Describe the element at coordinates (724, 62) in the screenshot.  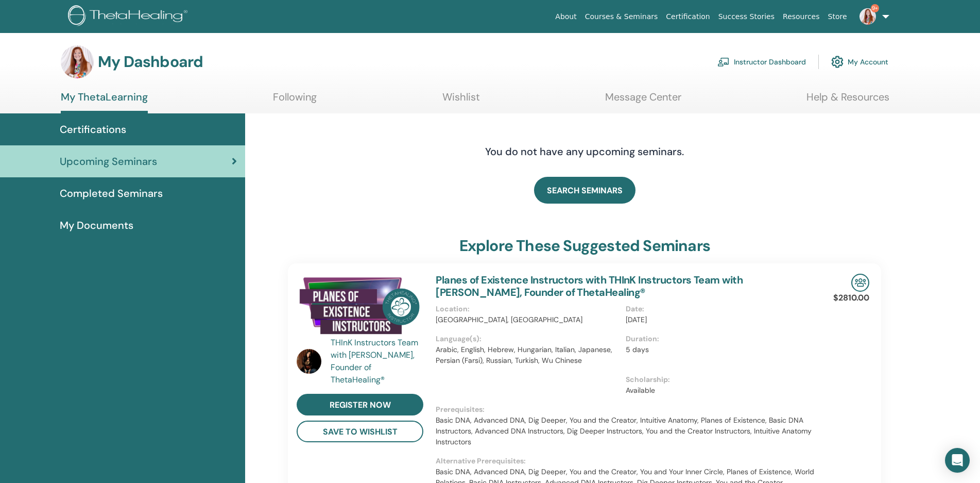
I see `img: chalkboard-teacher.svg` at that location.